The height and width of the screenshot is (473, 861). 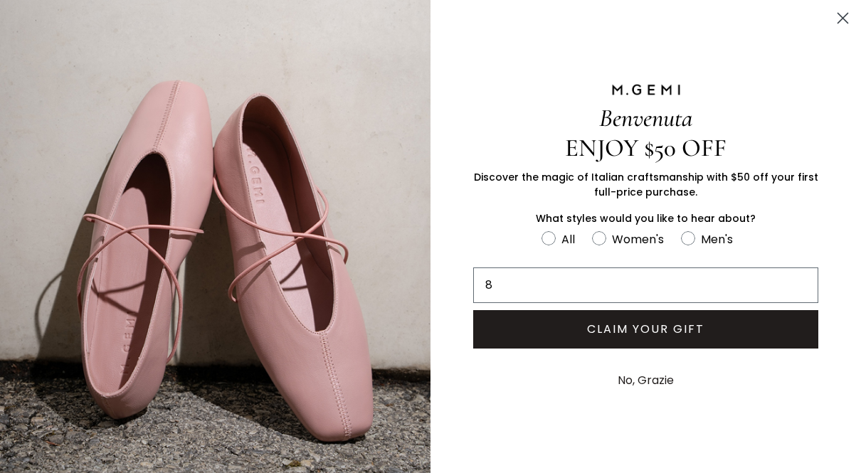 What do you see at coordinates (568, 239) in the screenshot?
I see `div: All` at bounding box center [568, 239].